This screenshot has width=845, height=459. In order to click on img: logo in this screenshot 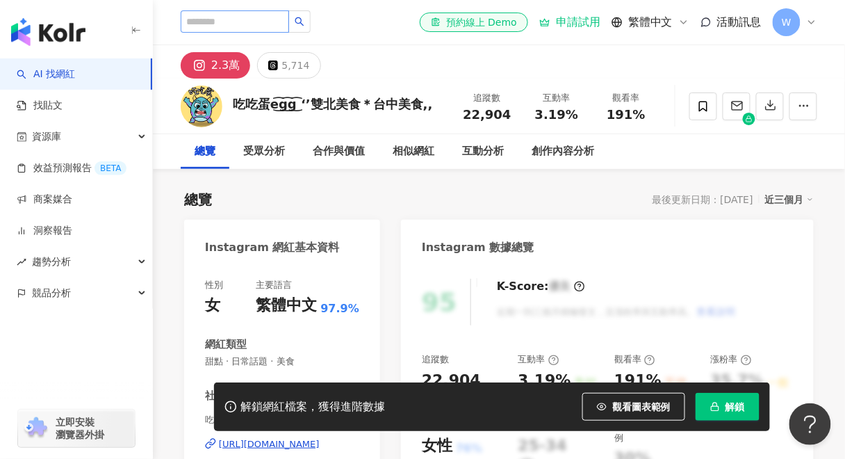, I will do `click(48, 32)`.